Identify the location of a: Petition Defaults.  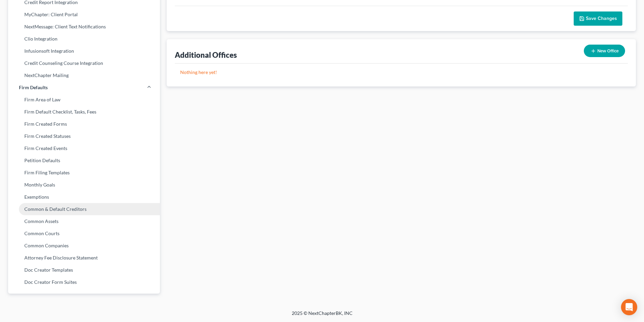
(83, 161).